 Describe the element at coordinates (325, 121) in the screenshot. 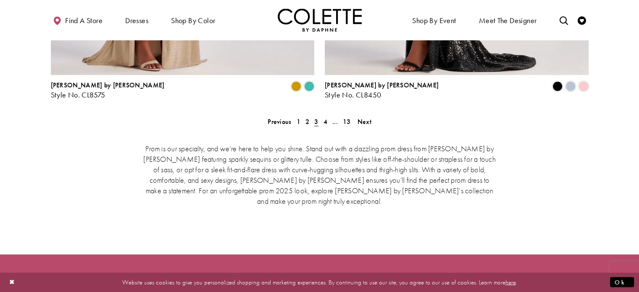

I see `a: 4` at that location.